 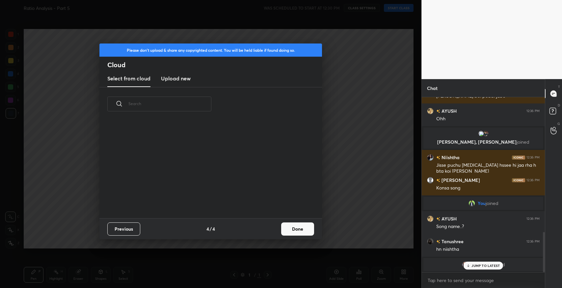 I want to click on h6: Niishtha, so click(x=450, y=157).